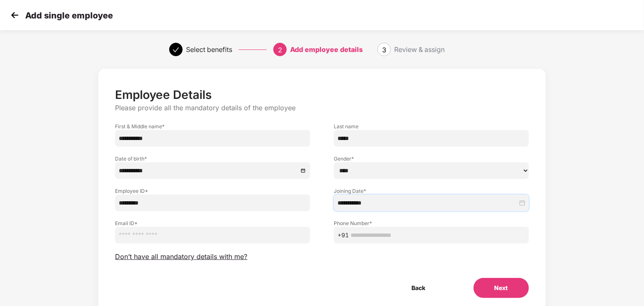  What do you see at coordinates (419, 288) in the screenshot?
I see `button: Back` at bounding box center [419, 288].